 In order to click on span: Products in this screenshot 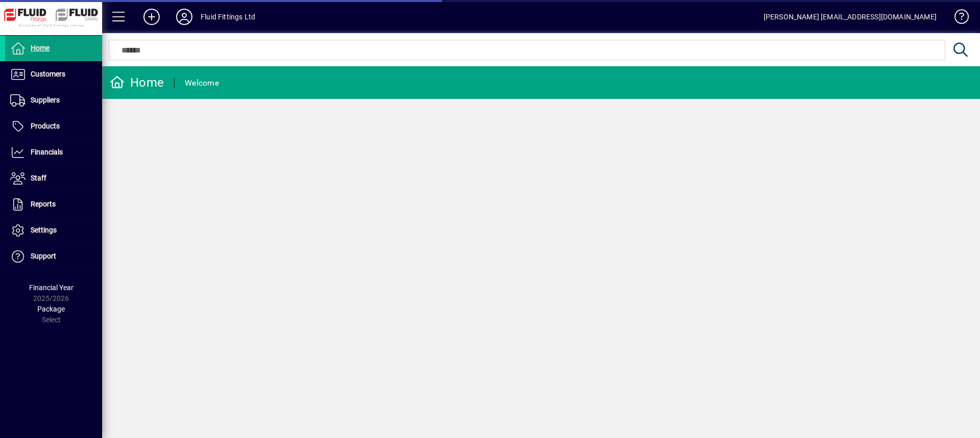, I will do `click(45, 126)`.